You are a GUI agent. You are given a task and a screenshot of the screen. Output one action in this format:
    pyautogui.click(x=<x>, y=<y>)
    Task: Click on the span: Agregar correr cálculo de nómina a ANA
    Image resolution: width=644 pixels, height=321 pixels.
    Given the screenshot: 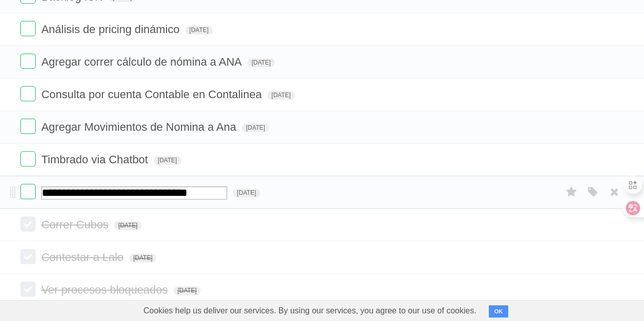 What is the action you would take?
    pyautogui.click(x=143, y=61)
    